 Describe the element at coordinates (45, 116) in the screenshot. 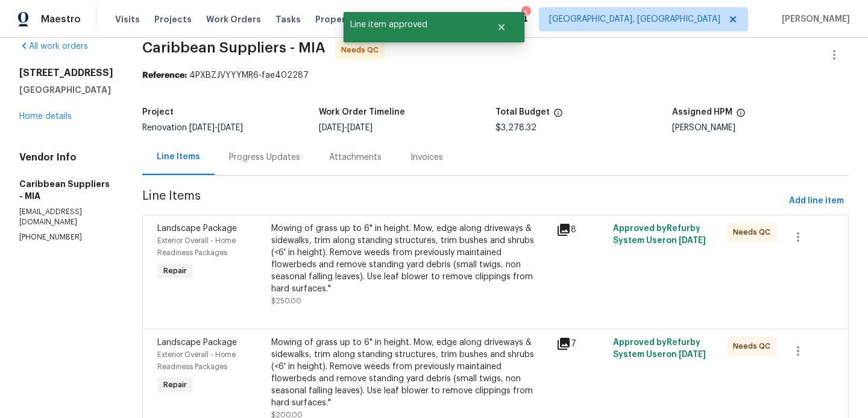

I see `a: Home details` at that location.